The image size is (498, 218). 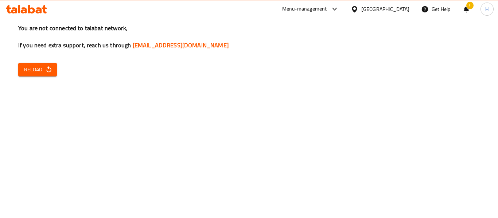 What do you see at coordinates (487, 9) in the screenshot?
I see `span: H` at bounding box center [487, 9].